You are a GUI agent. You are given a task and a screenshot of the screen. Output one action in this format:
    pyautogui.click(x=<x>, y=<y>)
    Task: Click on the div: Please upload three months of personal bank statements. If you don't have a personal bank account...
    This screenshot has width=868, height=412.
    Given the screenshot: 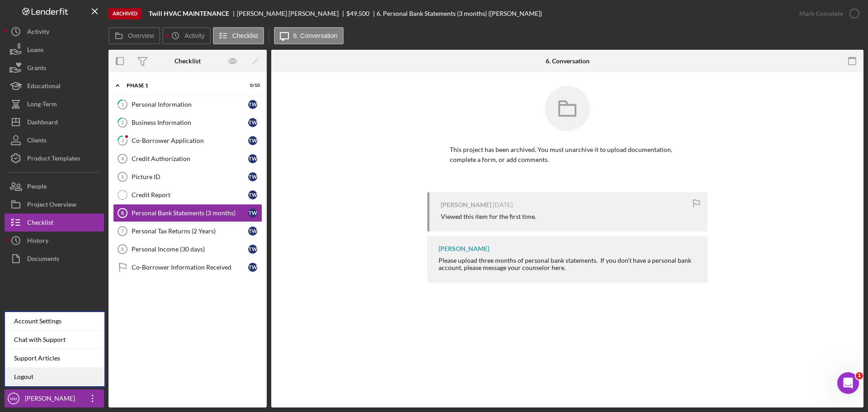 What is the action you would take?
    pyautogui.click(x=568, y=264)
    